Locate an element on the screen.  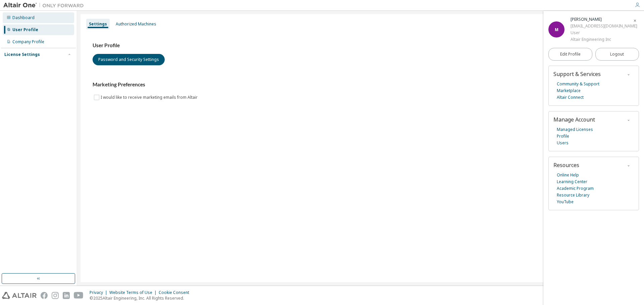
a: Academic Program is located at coordinates (575, 189).